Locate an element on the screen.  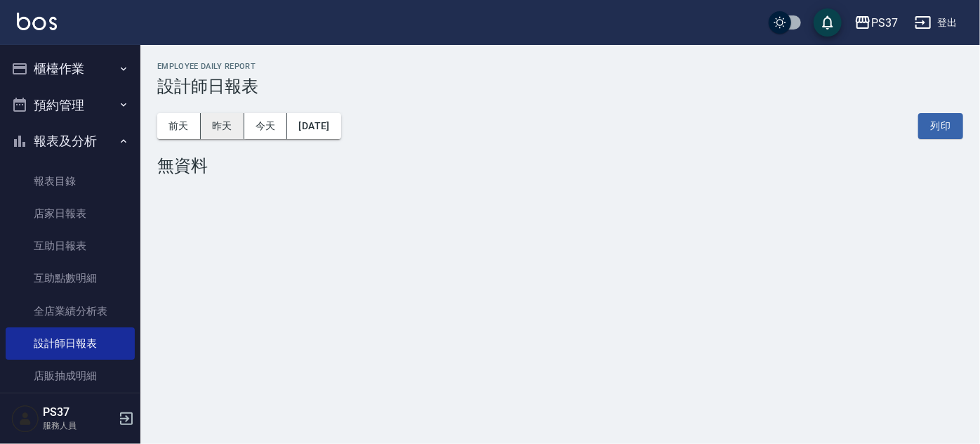
img: Person is located at coordinates (25, 419).